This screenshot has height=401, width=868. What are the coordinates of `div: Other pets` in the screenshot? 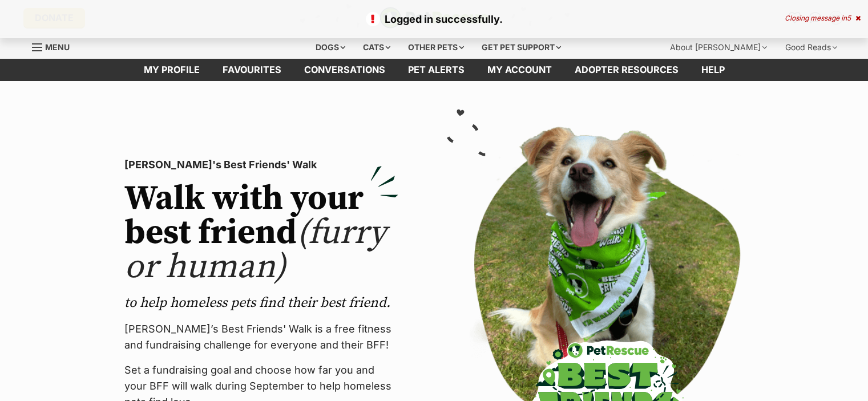 It's located at (436, 47).